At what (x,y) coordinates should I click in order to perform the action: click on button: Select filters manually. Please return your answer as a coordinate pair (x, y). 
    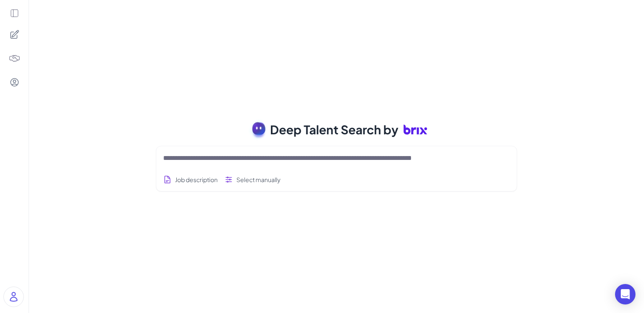
    Looking at the image, I should click on (252, 179).